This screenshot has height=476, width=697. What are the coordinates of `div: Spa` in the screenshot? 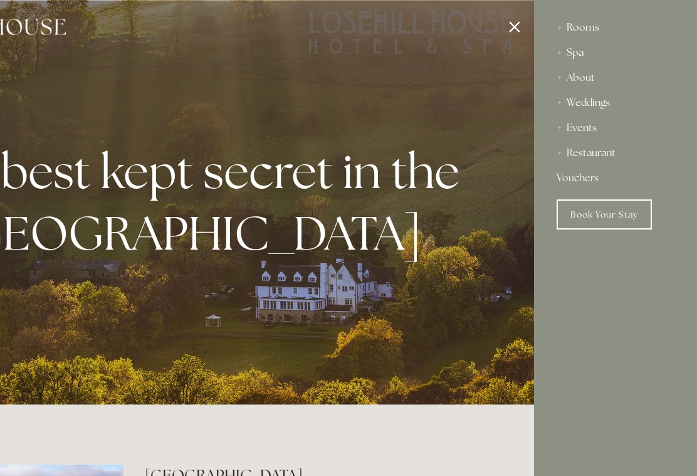 It's located at (616, 53).